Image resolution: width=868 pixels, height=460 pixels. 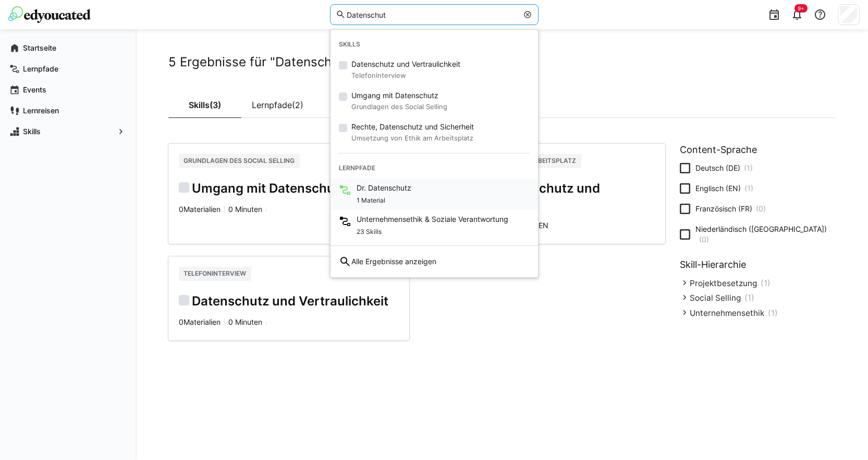 What do you see at coordinates (432, 15) in the screenshot?
I see `input: Skills und Lernpfade durchsuchen…` at bounding box center [432, 15].